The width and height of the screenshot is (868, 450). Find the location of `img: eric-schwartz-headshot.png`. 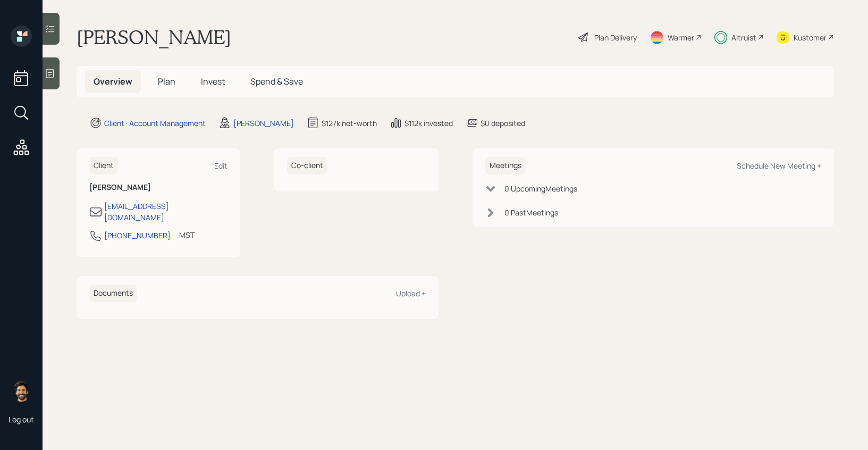

img: eric-schwartz-headshot.png is located at coordinates (22, 391).